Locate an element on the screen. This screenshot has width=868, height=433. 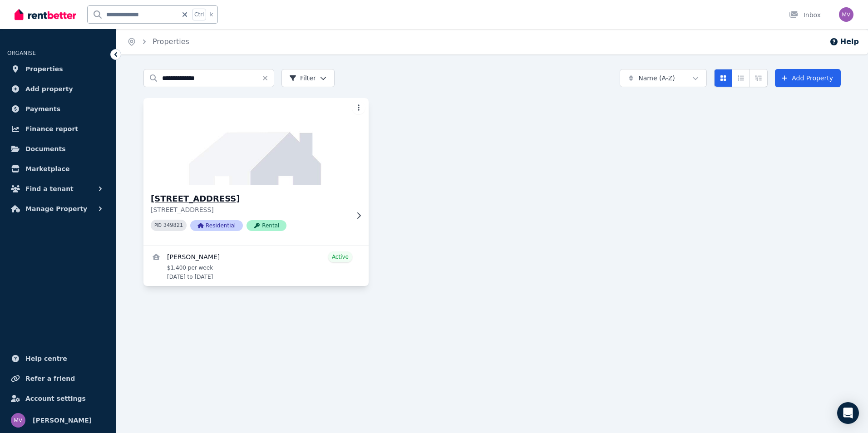
div: Open Intercom Messenger is located at coordinates (848, 413).